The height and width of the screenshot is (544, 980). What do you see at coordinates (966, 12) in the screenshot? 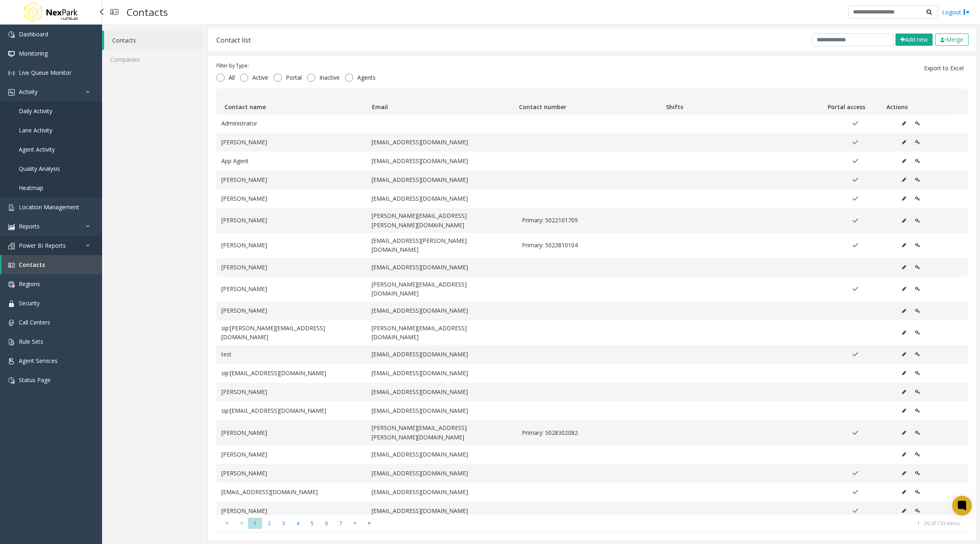
I see `img: logout` at bounding box center [966, 12].